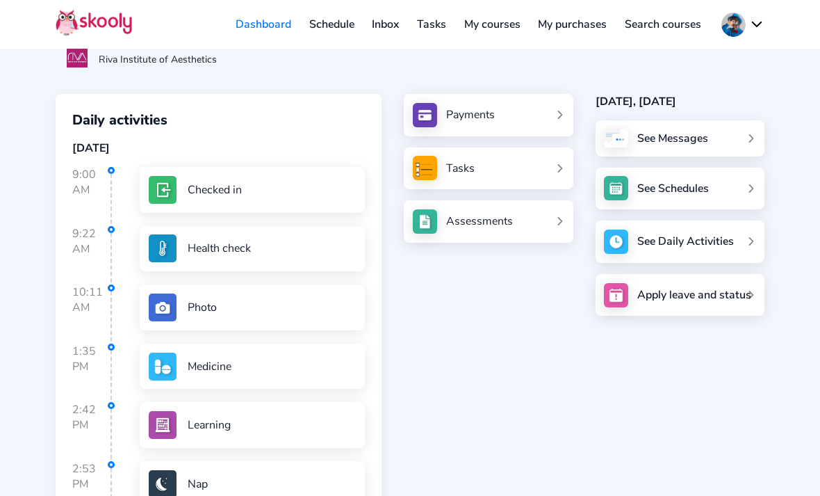  What do you see at coordinates (158, 59) in the screenshot?
I see `div: Riva Institute of Aesthetics` at bounding box center [158, 59].